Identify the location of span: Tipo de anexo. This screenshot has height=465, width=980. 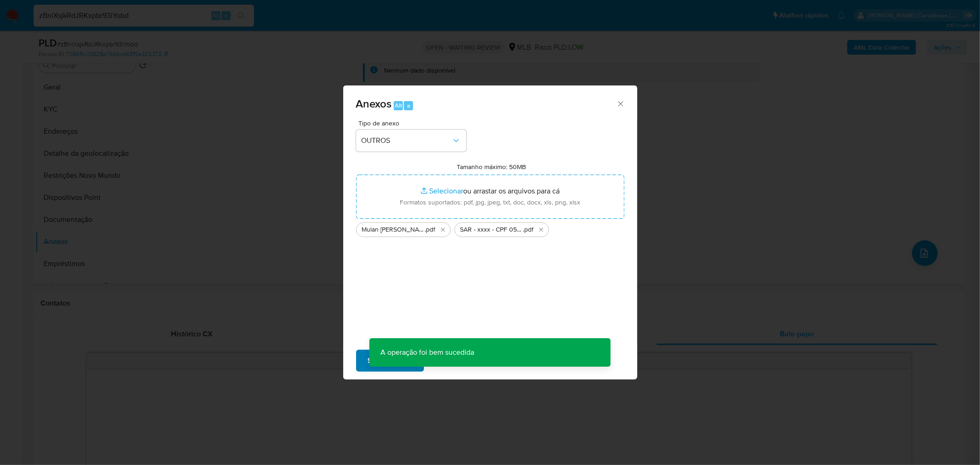
(413, 123).